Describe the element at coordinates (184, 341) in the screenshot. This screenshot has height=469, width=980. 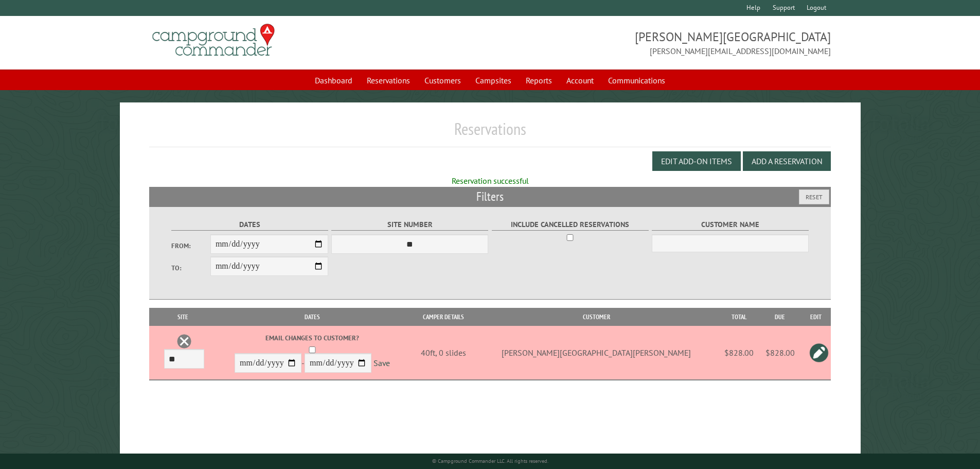
I see `a: Delete this reservation` at that location.